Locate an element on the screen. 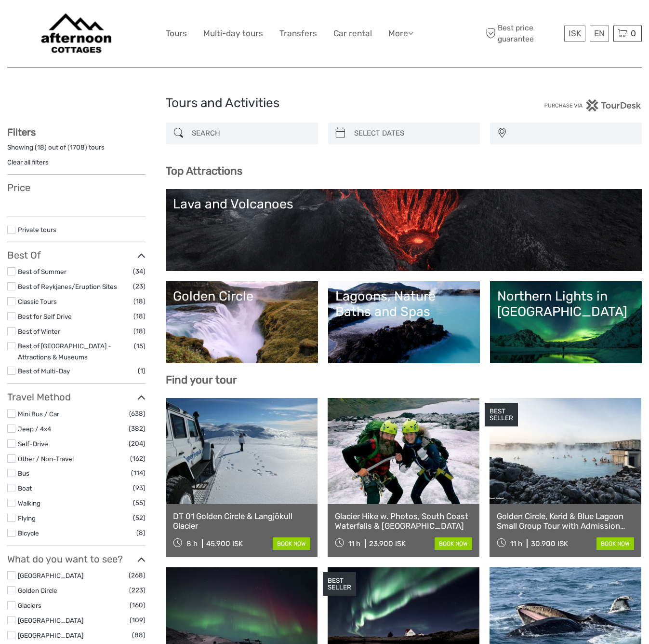 This screenshot has height=644, width=649. a: More is located at coordinates (401, 34).